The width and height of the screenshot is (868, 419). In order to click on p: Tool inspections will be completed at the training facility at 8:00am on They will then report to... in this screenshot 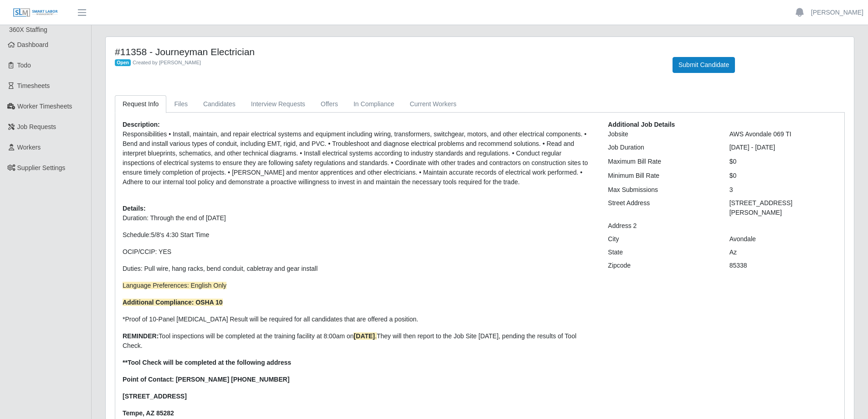, I will do `click(358, 341)`.